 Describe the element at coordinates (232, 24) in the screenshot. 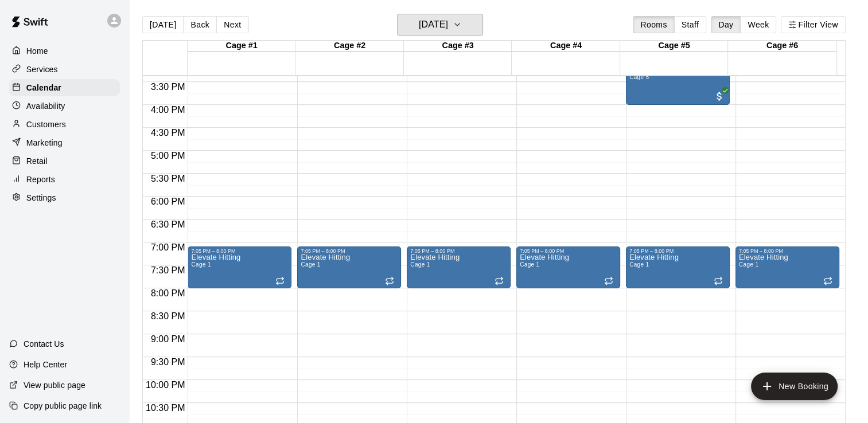

I see `button: Next` at that location.